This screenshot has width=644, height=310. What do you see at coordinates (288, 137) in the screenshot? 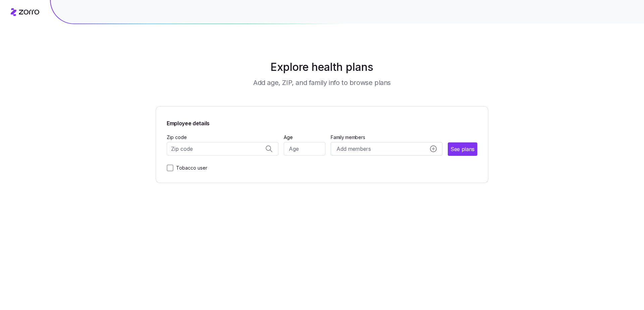
I see `label: Age` at bounding box center [288, 137].